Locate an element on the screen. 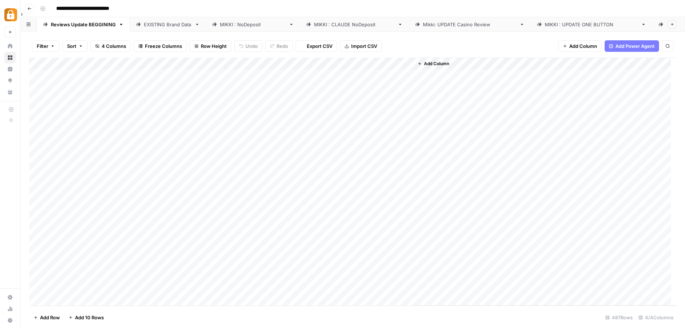 This screenshot has width=685, height=329. button: Workspace: Adzz is located at coordinates (10, 15).